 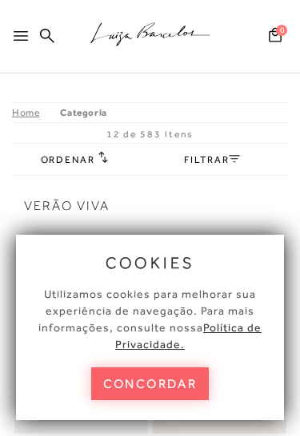 I want to click on span: Utilizamos cookies para melhorar sua experiência de navegação. Para mais informações, consulte nossa, so click(x=149, y=319).